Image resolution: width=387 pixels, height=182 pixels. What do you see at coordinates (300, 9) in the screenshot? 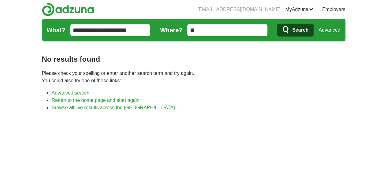
I see `a: MyAdzuna` at bounding box center [300, 9].